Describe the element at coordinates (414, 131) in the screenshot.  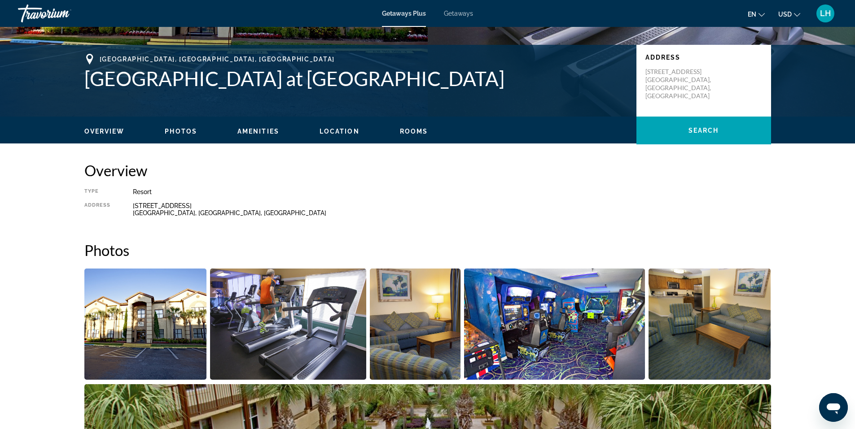
I see `button: Rooms` at that location.